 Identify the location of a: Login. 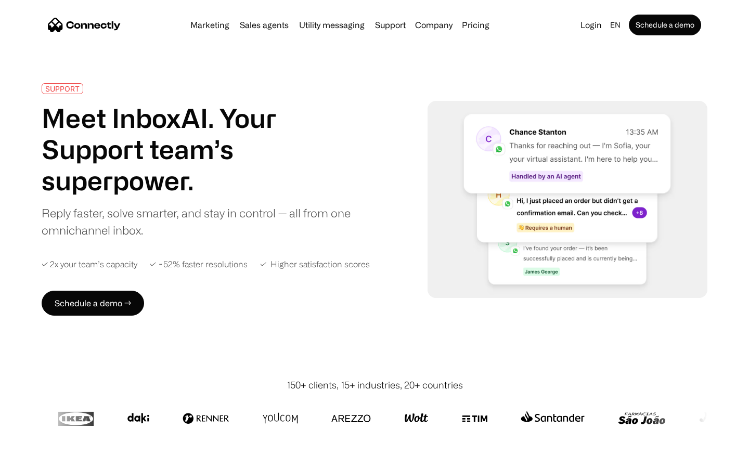
(591, 25).